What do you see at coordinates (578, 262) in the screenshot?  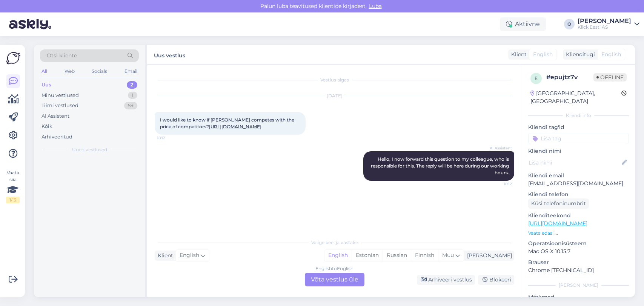 I see `p: Brauser` at bounding box center [578, 262].